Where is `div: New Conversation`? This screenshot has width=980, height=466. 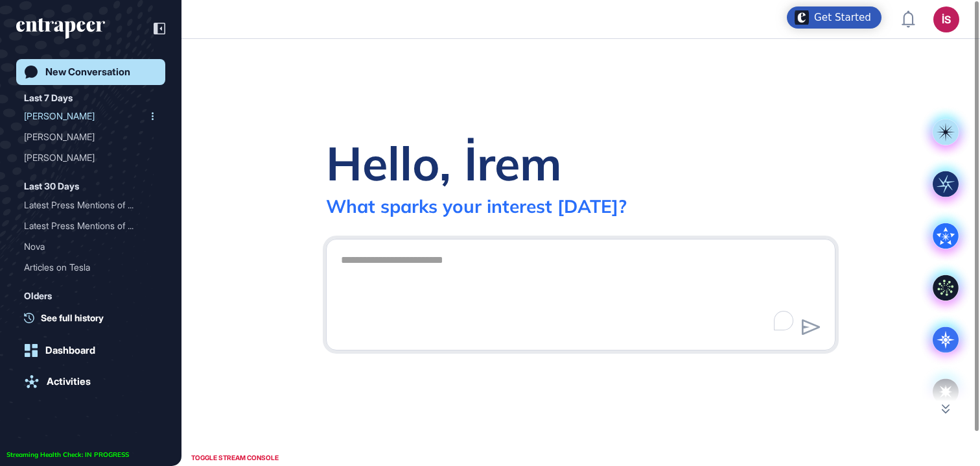 div: New Conversation is located at coordinates (88, 72).